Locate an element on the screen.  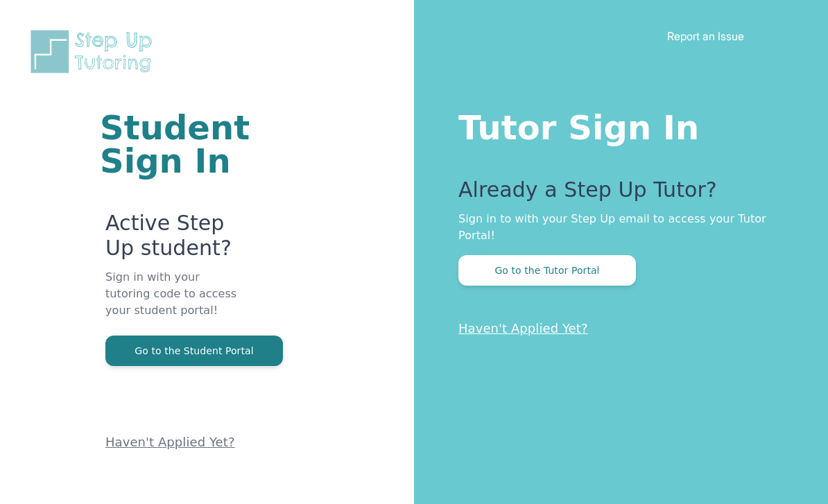
a: Report an Issue is located at coordinates (706, 36).